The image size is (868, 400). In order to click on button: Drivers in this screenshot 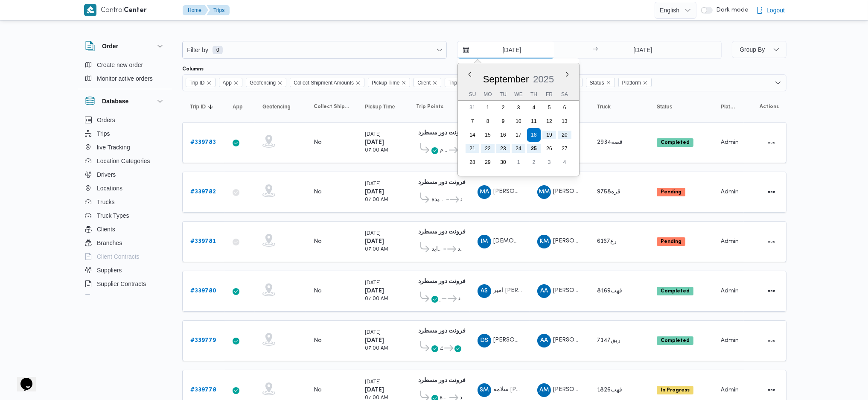, I will do `click(125, 174)`.